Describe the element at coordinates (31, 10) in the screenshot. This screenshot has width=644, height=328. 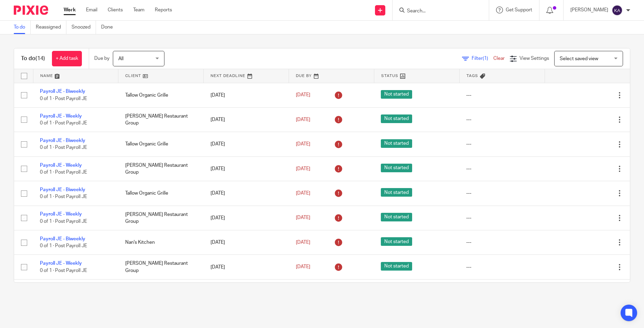
I see `img: Pixie` at that location.